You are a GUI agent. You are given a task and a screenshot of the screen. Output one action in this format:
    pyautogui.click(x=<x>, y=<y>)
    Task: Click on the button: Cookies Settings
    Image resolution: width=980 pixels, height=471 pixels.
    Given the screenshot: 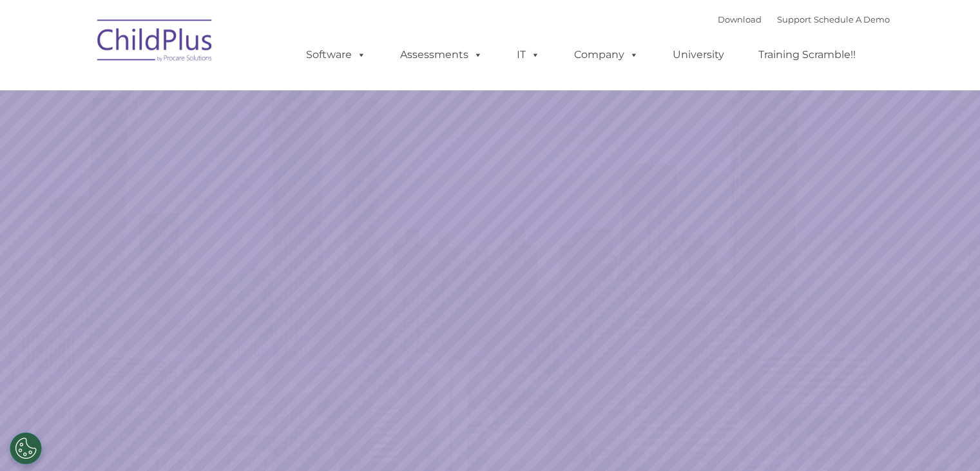 What is the action you would take?
    pyautogui.click(x=26, y=448)
    